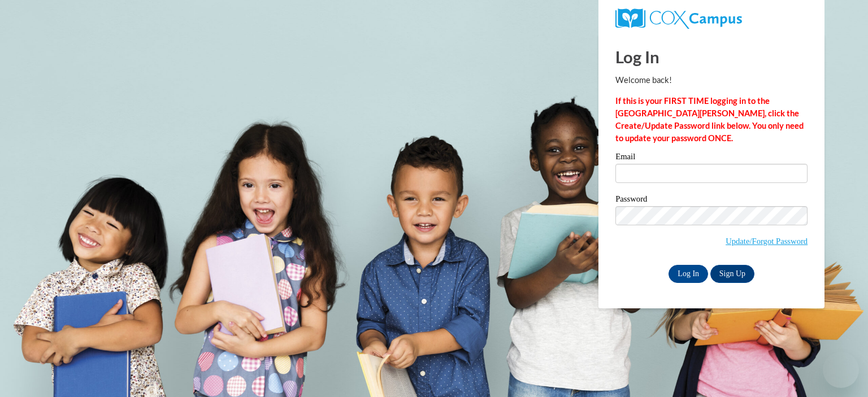 The height and width of the screenshot is (397, 868). I want to click on h1: Log In, so click(712, 56).